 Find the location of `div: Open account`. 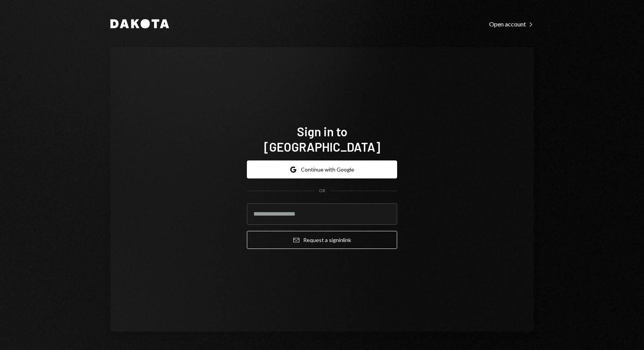

div: Open account is located at coordinates (511, 24).